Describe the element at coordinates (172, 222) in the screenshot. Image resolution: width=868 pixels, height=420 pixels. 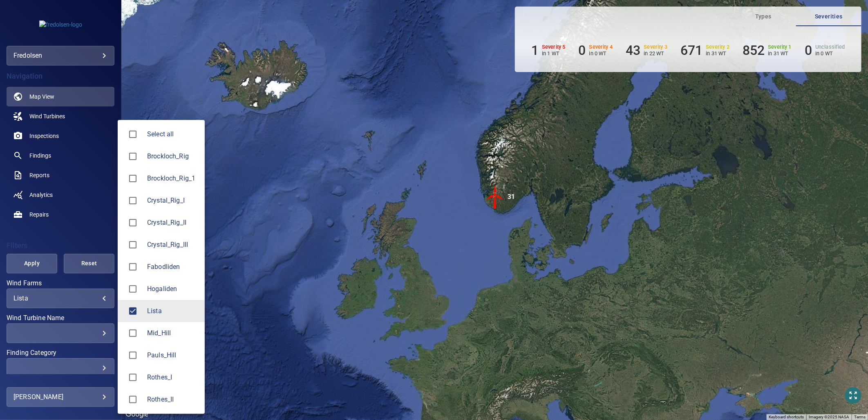
I see `div: Wind Farms Crystal_Rig_II` at that location.